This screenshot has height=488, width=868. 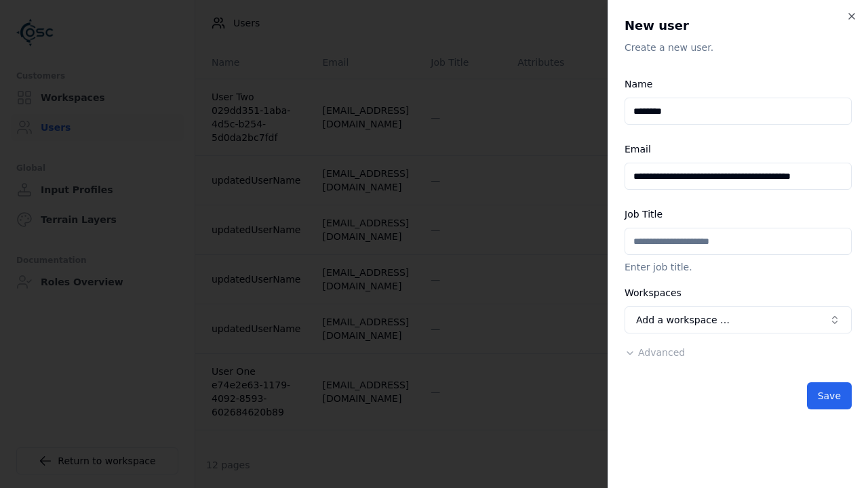 What do you see at coordinates (738, 26) in the screenshot?
I see `h2: New user` at bounding box center [738, 26].